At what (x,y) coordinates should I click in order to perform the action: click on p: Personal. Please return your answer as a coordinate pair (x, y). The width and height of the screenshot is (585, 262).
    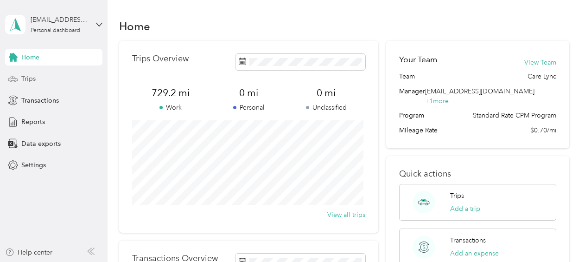
    Looking at the image, I should click on (249, 107).